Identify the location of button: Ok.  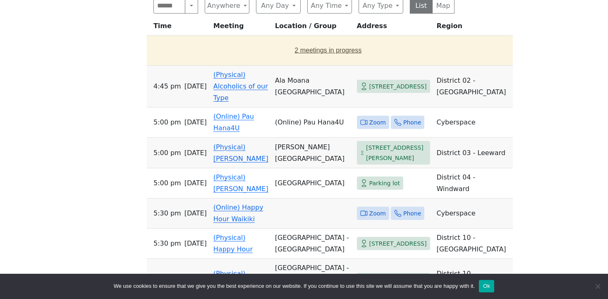
(486, 286).